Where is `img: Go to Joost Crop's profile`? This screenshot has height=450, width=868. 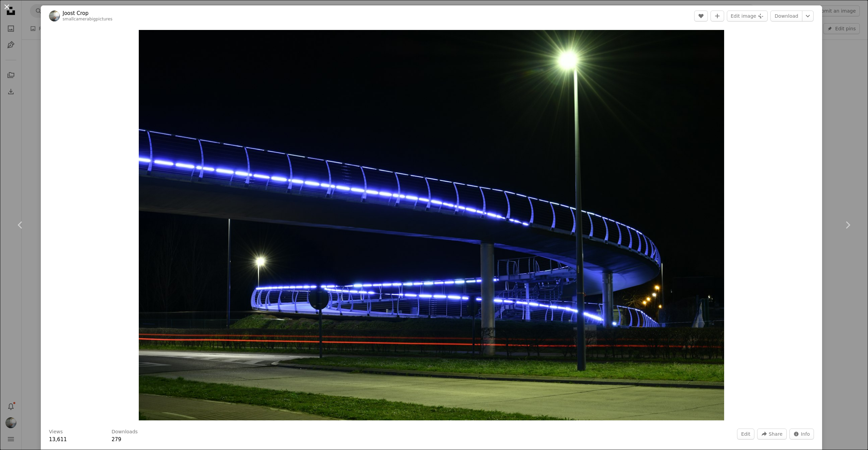 img: Go to Joost Crop's profile is located at coordinates (54, 16).